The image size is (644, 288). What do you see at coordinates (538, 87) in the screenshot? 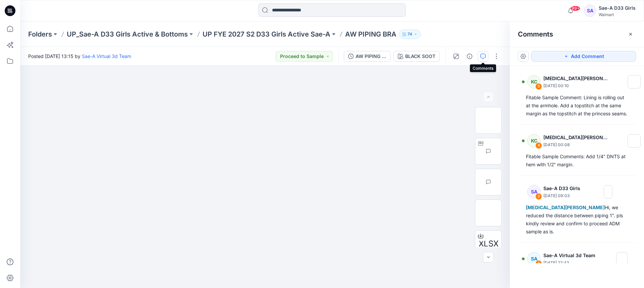
I see `div: 5` at bounding box center [538, 87].